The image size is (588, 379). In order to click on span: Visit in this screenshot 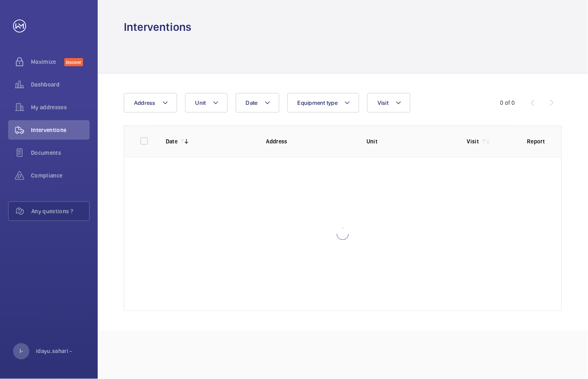, I will do `click(382, 103)`.